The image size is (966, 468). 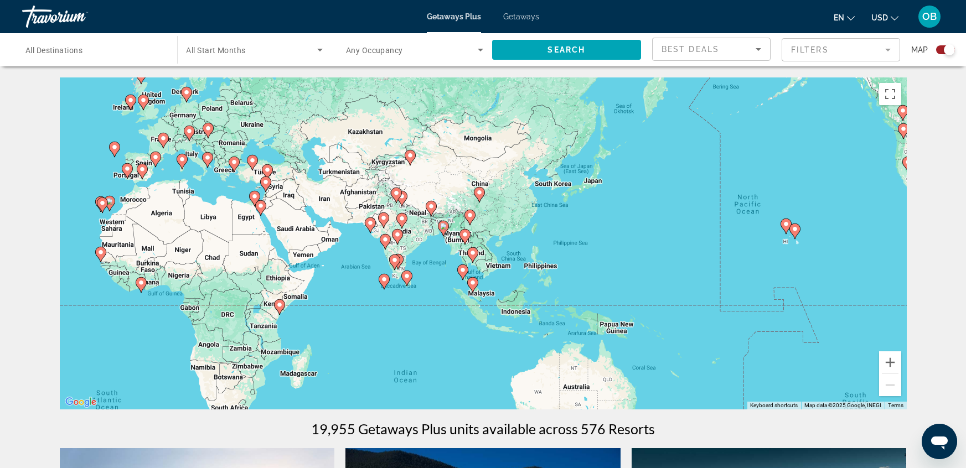 What do you see at coordinates (890, 362) in the screenshot?
I see `button: Zoom in` at bounding box center [890, 362].